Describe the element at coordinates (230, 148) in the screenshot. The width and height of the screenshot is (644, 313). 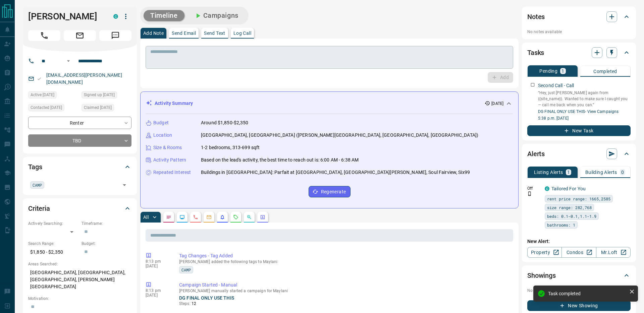
I see `p: 1-2 bedrooms, 313-699 sqft` at that location.